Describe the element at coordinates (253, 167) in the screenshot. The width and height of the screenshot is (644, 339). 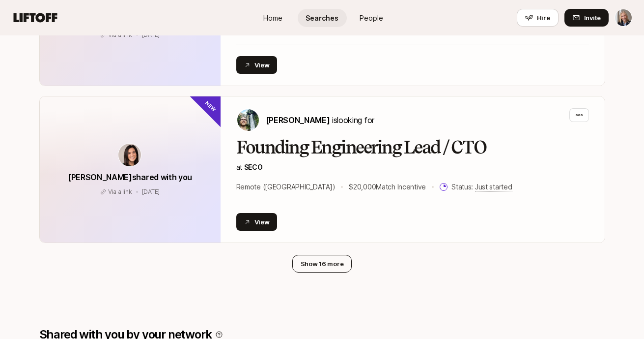
I see `span: SECO` at that location.